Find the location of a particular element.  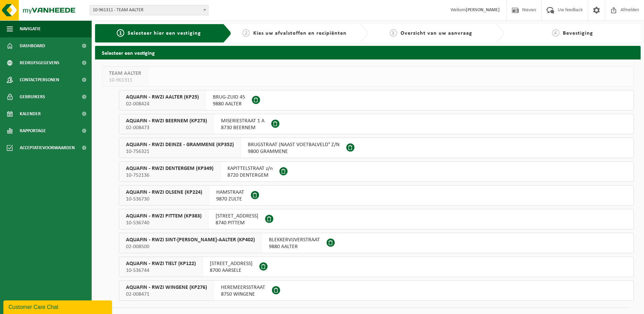

span: HAMSTRAAT is located at coordinates (230, 193).